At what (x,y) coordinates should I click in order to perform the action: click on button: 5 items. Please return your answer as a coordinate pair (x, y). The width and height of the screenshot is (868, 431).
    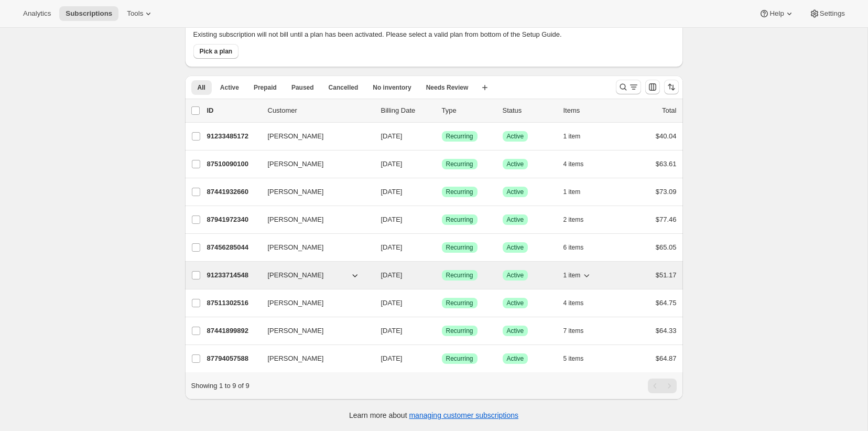
    Looking at the image, I should click on (580, 359).